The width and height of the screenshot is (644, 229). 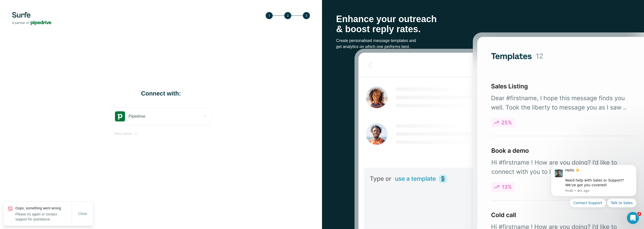 What do you see at coordinates (483, 19) in the screenshot?
I see `p: Enhance your outreach` at bounding box center [483, 19].